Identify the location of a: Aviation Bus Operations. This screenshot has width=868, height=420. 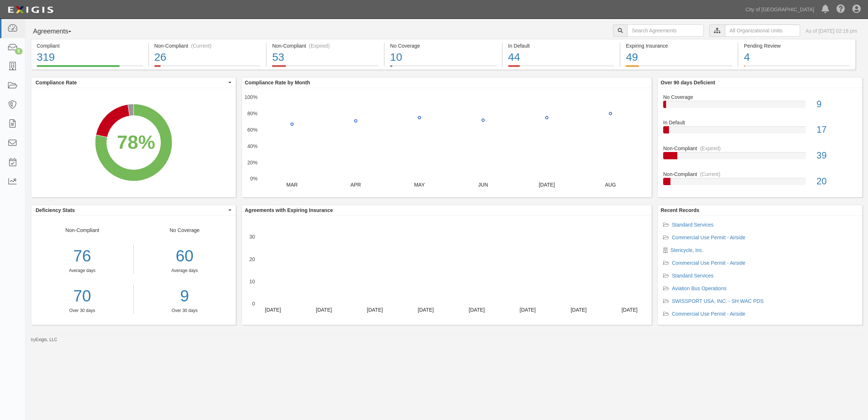
(699, 288).